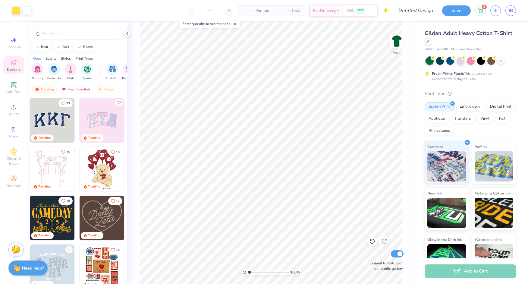  I want to click on span: Image AI, so click(14, 47).